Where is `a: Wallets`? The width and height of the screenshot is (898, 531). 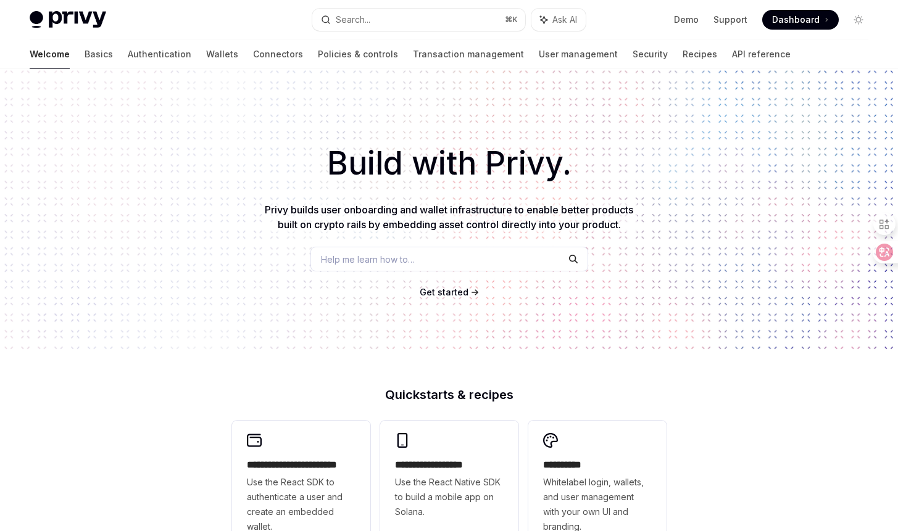
a: Wallets is located at coordinates (222, 54).